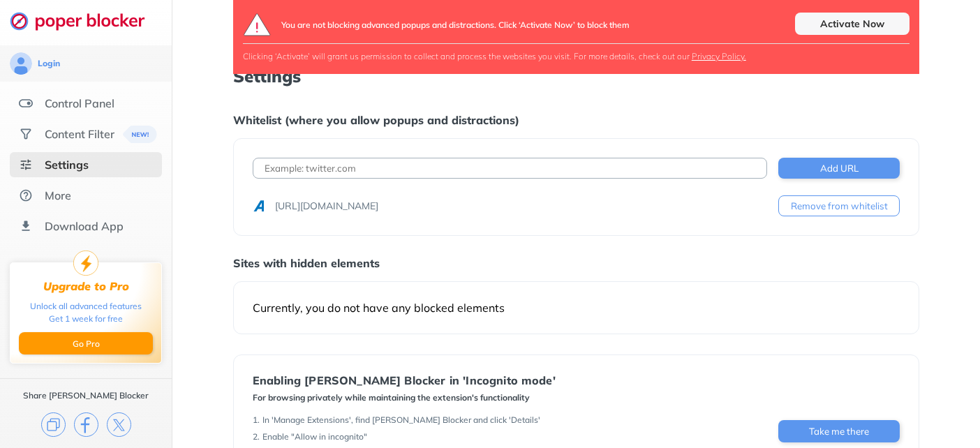 The image size is (980, 448). Describe the element at coordinates (26, 195) in the screenshot. I see `img: about.svg` at that location.